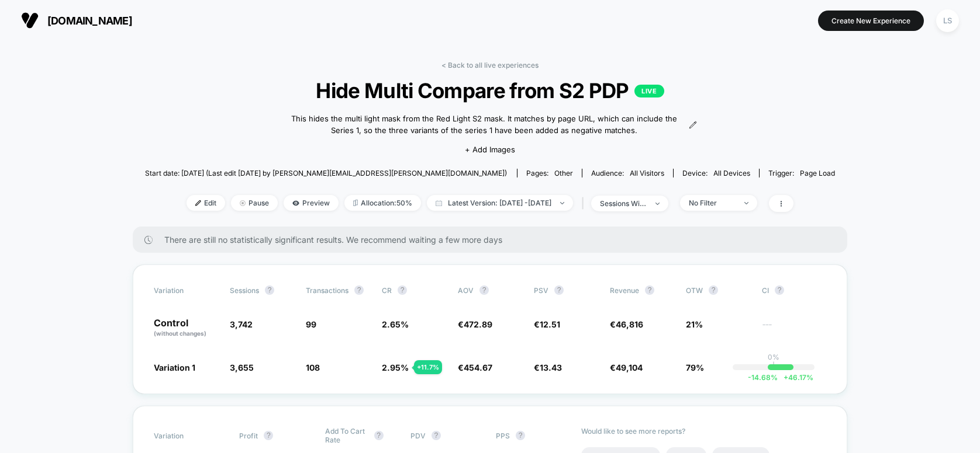 The image size is (980, 453). I want to click on p: 0%, so click(774, 357).